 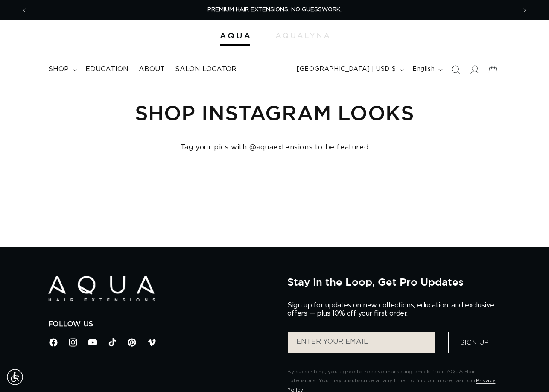 What do you see at coordinates (274, 147) in the screenshot?
I see `h4: Tag your pics with @aquaextensions to be featured` at bounding box center [274, 147].